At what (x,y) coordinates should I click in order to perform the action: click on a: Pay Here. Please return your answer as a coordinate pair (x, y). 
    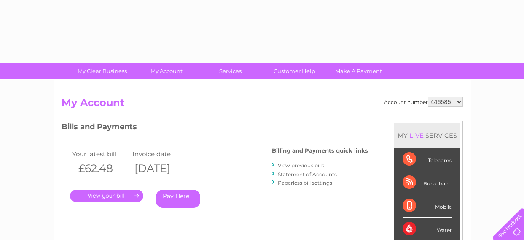
    Looking at the image, I should click on (178, 198).